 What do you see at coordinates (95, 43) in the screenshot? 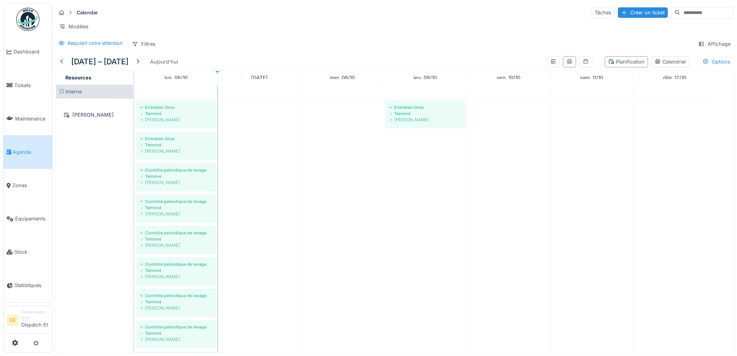
I see `div: Requiert votre attention` at bounding box center [95, 43].